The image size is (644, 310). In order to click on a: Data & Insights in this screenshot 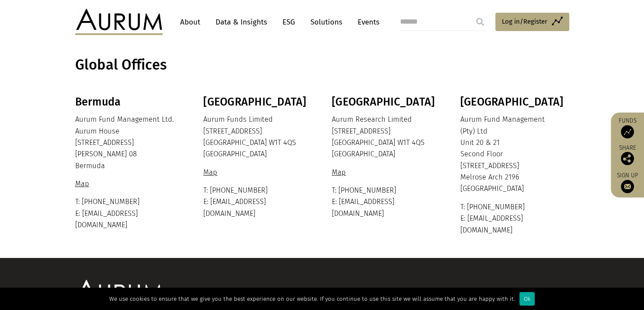, I will do `click(241, 22)`.